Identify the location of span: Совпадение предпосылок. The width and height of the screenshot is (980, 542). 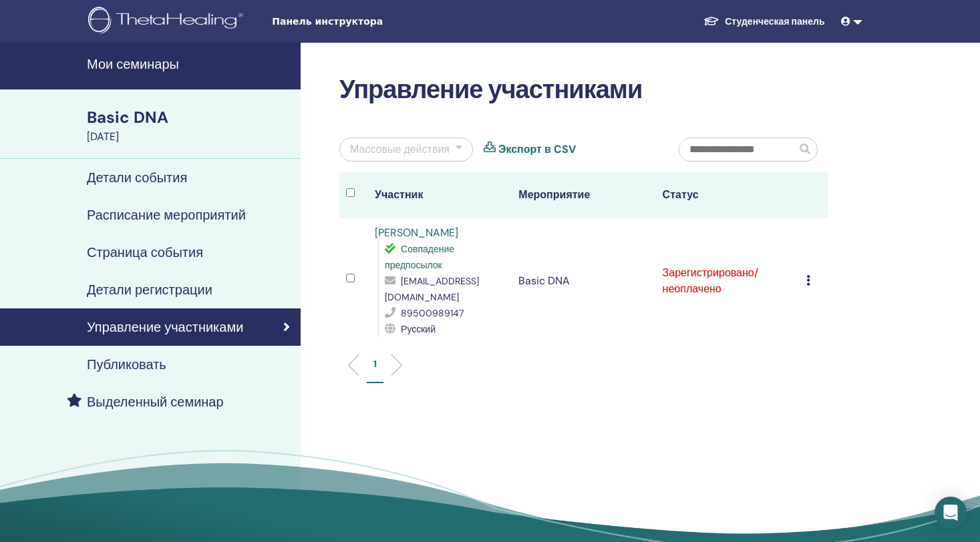
(420, 257).